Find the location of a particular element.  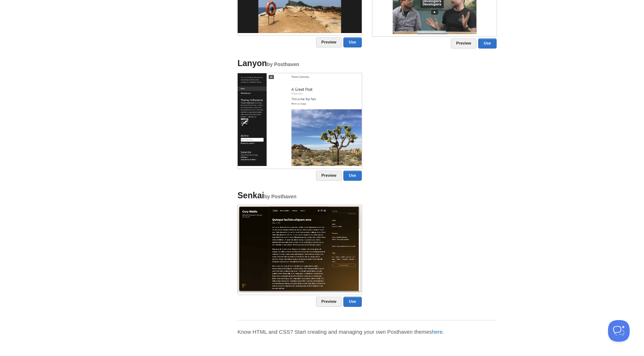

h4: Lanyon is located at coordinates (299, 63).